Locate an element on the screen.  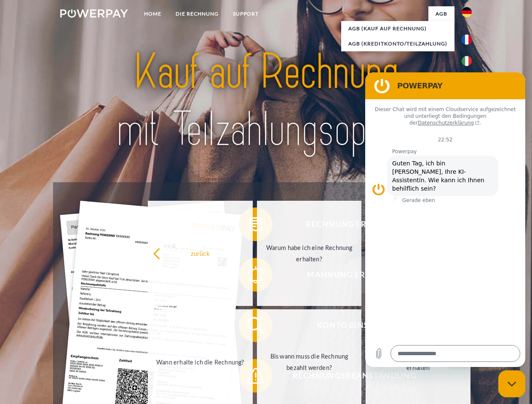
button: Datei hochladen is located at coordinates (14, 281).